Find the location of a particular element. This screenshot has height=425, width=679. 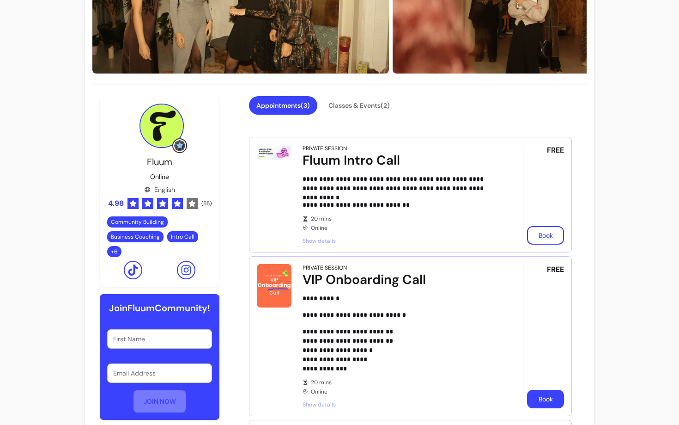

span: Business Coaching is located at coordinates (135, 237).